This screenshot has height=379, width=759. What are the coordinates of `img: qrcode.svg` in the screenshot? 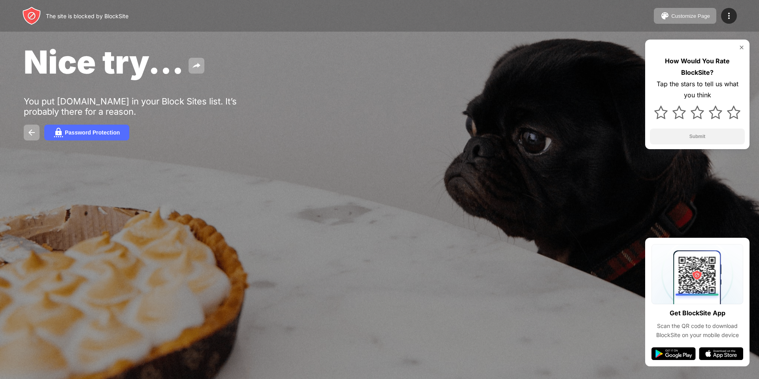 It's located at (697, 274).